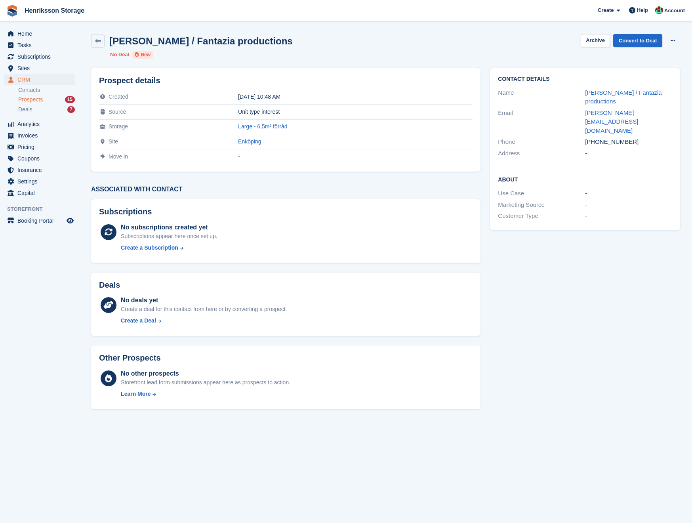 Image resolution: width=692 pixels, height=523 pixels. What do you see at coordinates (118, 156) in the screenshot?
I see `span: Move in` at bounding box center [118, 156].